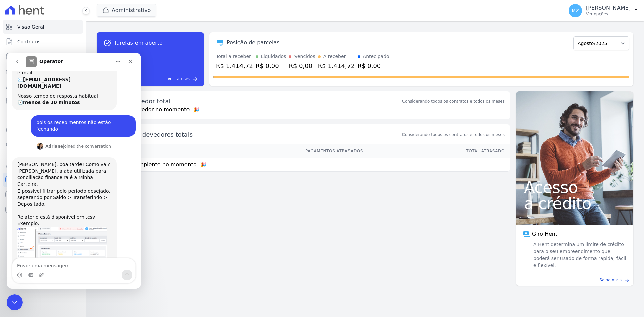  I want to click on a: Crédito, so click(43, 130).